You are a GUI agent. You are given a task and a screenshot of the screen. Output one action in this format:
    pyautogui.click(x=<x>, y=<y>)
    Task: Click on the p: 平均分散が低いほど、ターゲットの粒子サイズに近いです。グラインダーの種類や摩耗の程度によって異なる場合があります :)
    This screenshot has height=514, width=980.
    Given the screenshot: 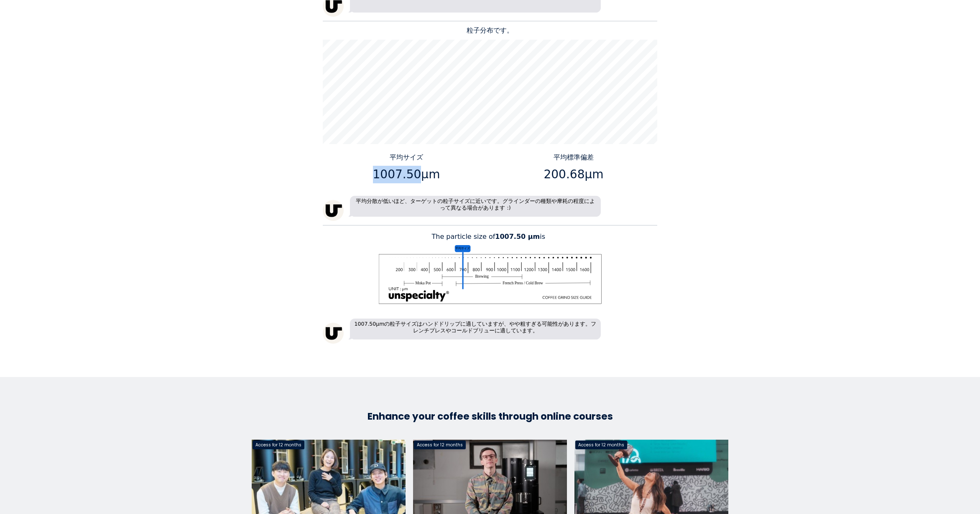 What is the action you would take?
    pyautogui.click(x=476, y=206)
    